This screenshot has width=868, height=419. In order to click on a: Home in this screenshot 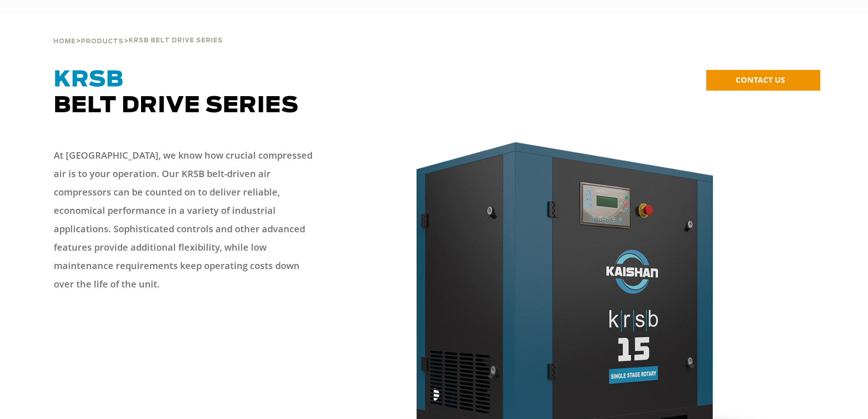, I will do `click(65, 41)`.